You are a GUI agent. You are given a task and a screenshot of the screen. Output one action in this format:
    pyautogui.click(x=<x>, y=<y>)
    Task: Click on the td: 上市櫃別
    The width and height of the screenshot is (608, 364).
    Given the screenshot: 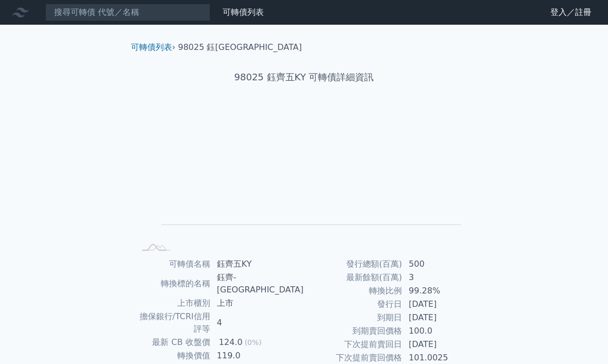 What is the action you would take?
    pyautogui.click(x=173, y=304)
    